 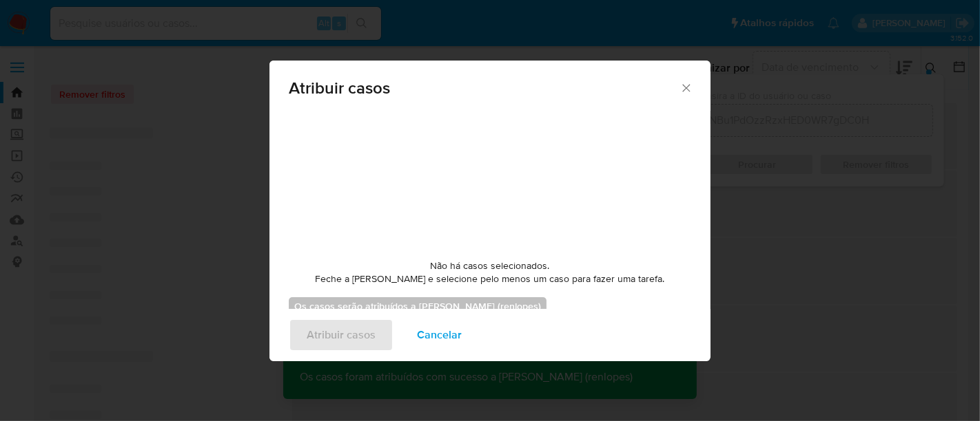 What do you see at coordinates (490, 180) in the screenshot?
I see `img: yH5BAEAAAAALAAAAAABAAEAAAIBRAA7` at bounding box center [490, 180].